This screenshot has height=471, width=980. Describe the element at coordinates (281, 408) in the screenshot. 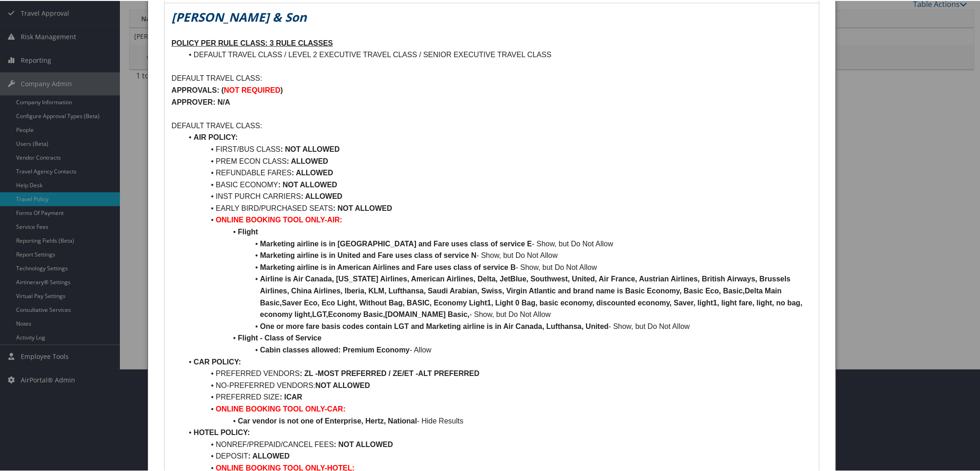

I see `strong: ONLINE BOOKING TOOL ONLY-CAR:` at that location.